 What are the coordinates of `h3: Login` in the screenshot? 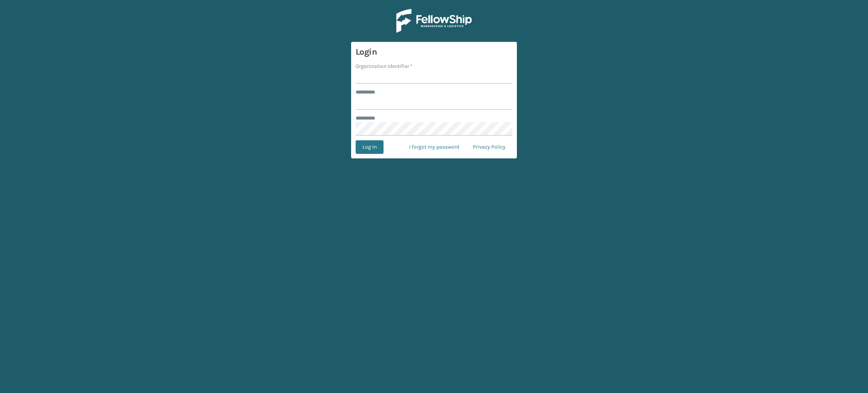 It's located at (434, 52).